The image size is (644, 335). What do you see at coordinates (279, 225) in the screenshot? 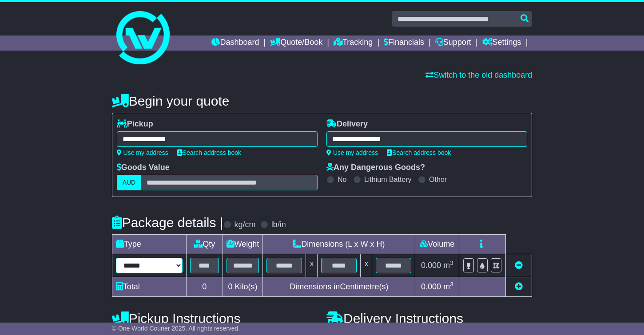
I see `label: lb/in` at bounding box center [279, 225].